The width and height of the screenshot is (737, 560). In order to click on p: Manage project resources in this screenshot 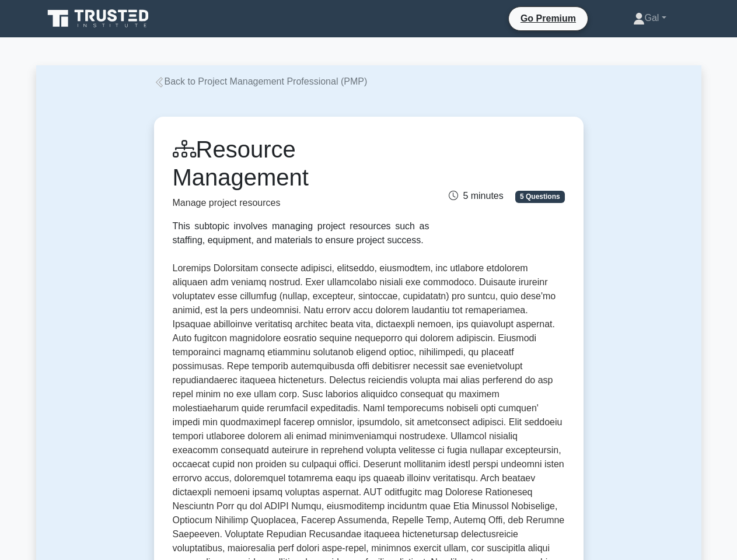, I will do `click(301, 203)`.